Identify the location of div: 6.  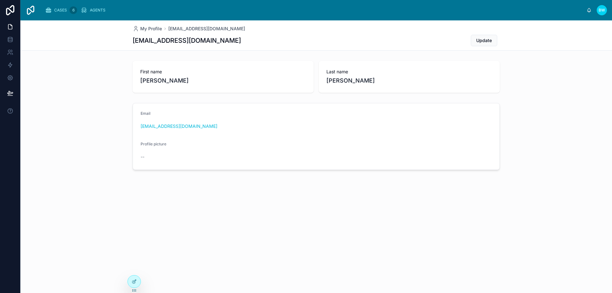
(73, 10).